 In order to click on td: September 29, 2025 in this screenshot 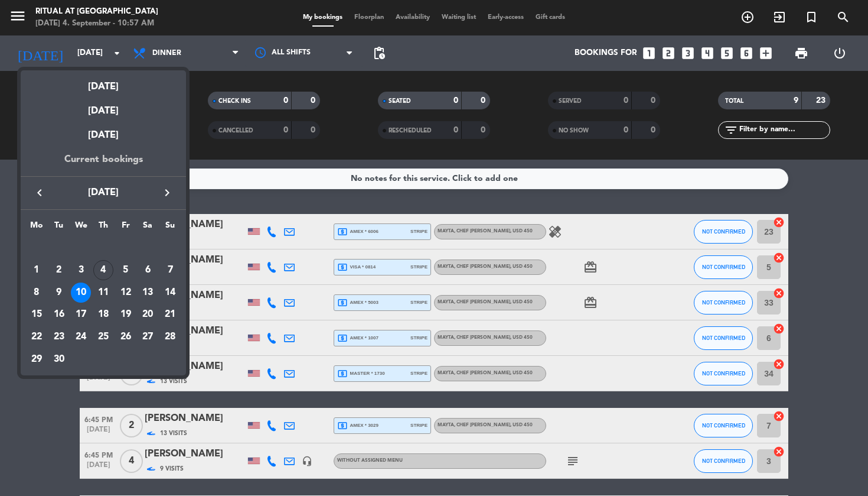, I will do `click(37, 360)`.